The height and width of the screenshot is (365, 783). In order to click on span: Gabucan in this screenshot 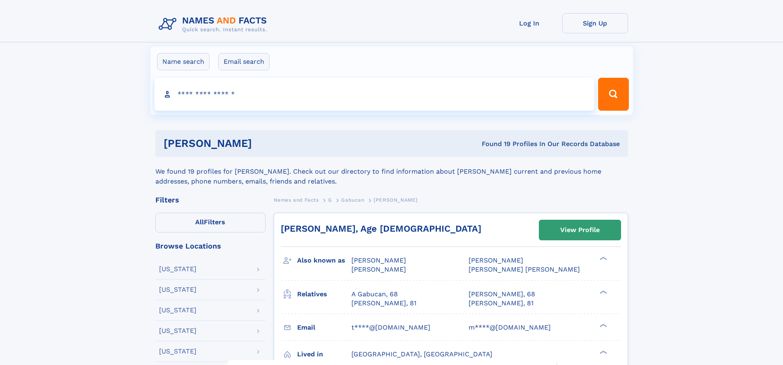, I will do `click(353, 200)`.